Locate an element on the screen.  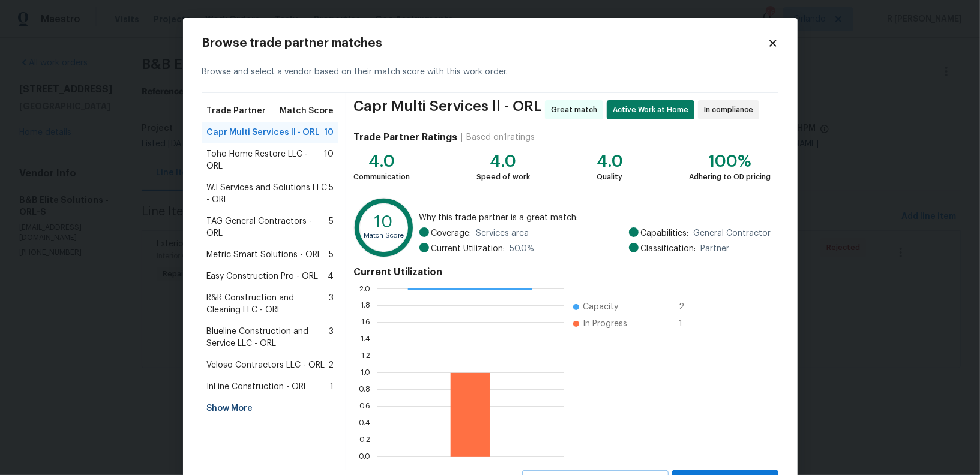
span: Match Score is located at coordinates (306, 111).